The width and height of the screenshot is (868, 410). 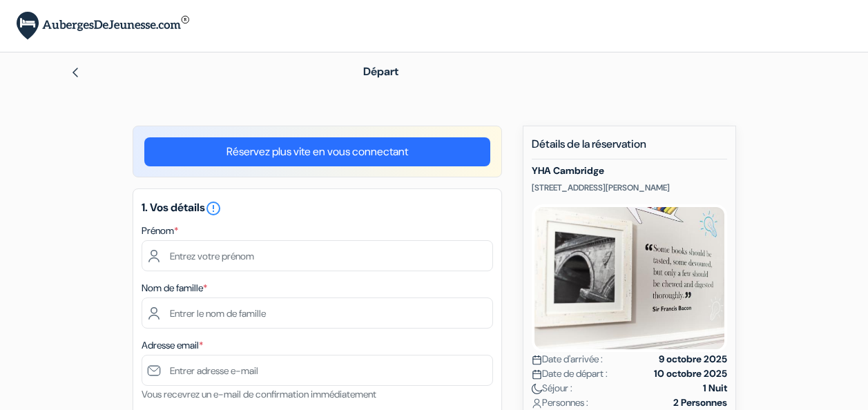 What do you see at coordinates (629, 148) in the screenshot?
I see `h5: Détails de la réservation` at bounding box center [629, 148].